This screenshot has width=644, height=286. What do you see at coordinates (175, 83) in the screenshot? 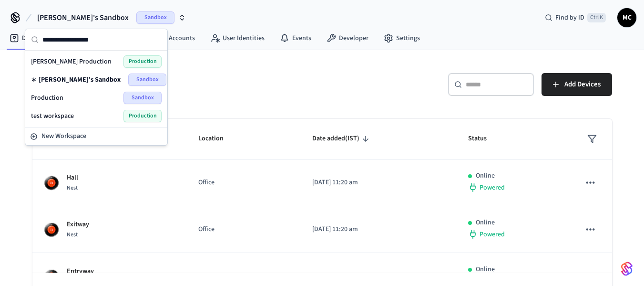
I see `h5: Devices` at bounding box center [175, 83].